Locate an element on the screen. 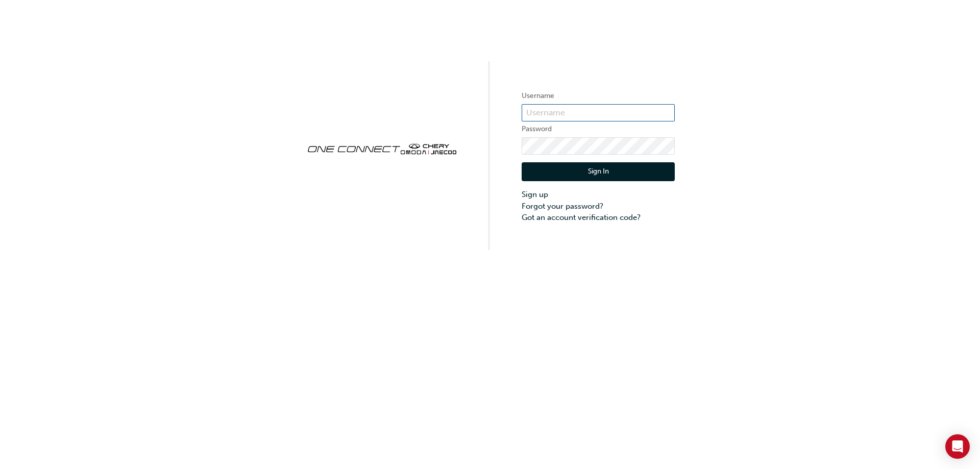 Image resolution: width=980 pixels, height=469 pixels. div: Open Intercom Messenger is located at coordinates (957, 446).